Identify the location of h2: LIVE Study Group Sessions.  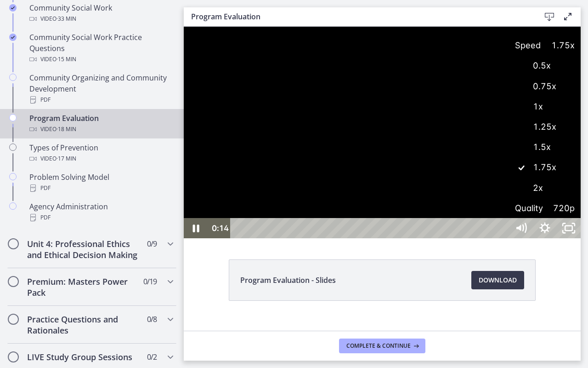
(83, 357).